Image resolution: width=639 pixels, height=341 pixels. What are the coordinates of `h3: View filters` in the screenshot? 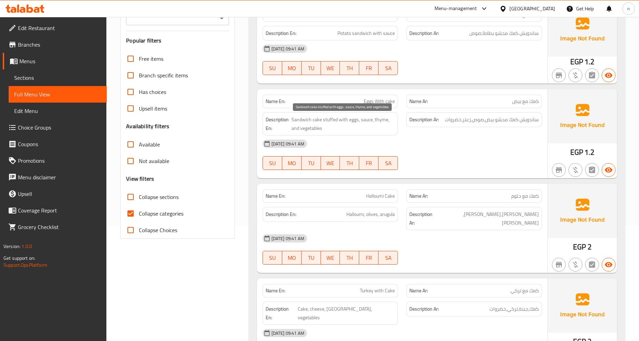 It's located at (140, 179).